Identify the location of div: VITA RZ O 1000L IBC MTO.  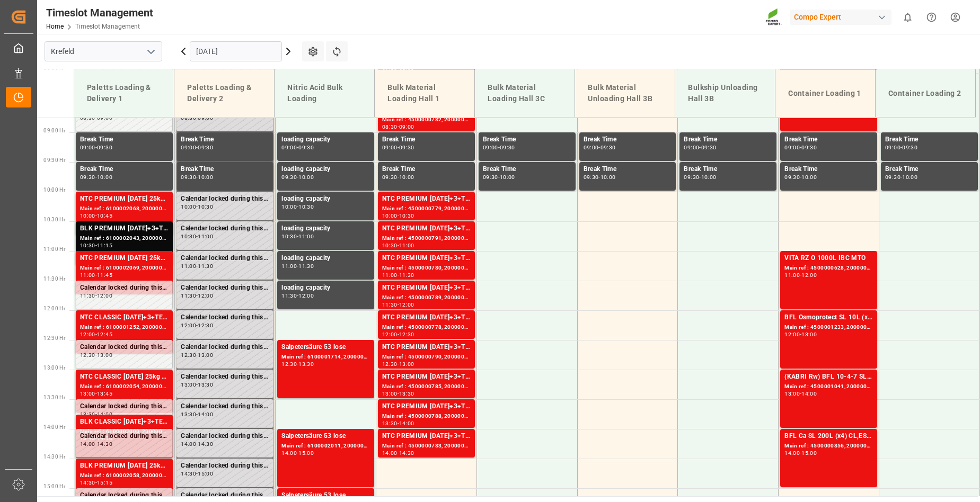
(829, 259).